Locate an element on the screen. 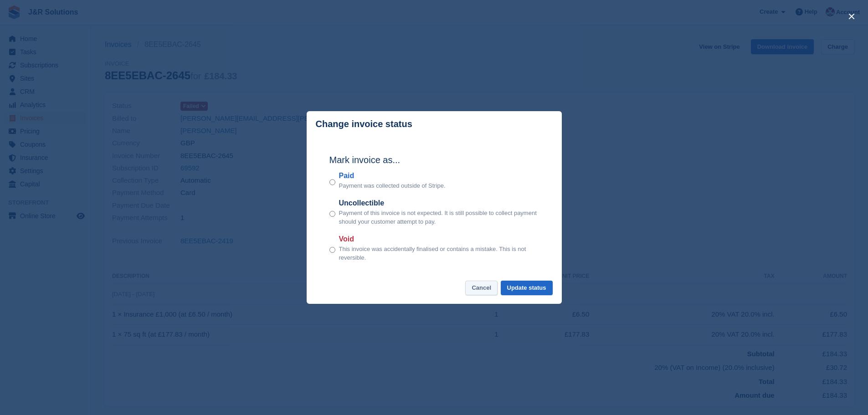 The image size is (868, 415). label: Void is located at coordinates (438, 239).